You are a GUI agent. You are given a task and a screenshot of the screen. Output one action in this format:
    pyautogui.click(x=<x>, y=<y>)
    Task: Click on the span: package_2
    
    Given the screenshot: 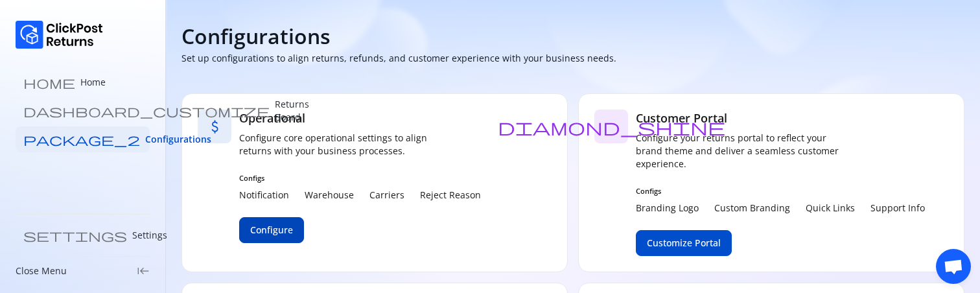 What is the action you would take?
    pyautogui.click(x=82, y=140)
    